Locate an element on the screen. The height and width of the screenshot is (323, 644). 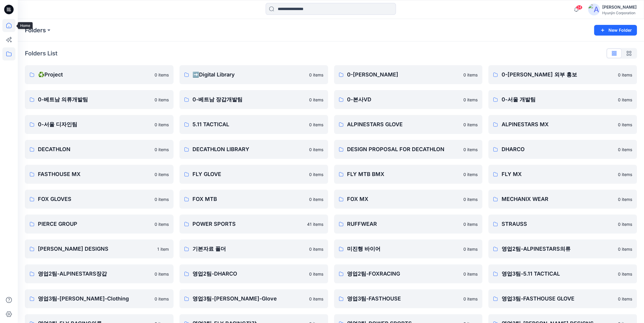
a: DESIGN PROPOSAL FOR DECATHLON0 items is located at coordinates (409, 149).